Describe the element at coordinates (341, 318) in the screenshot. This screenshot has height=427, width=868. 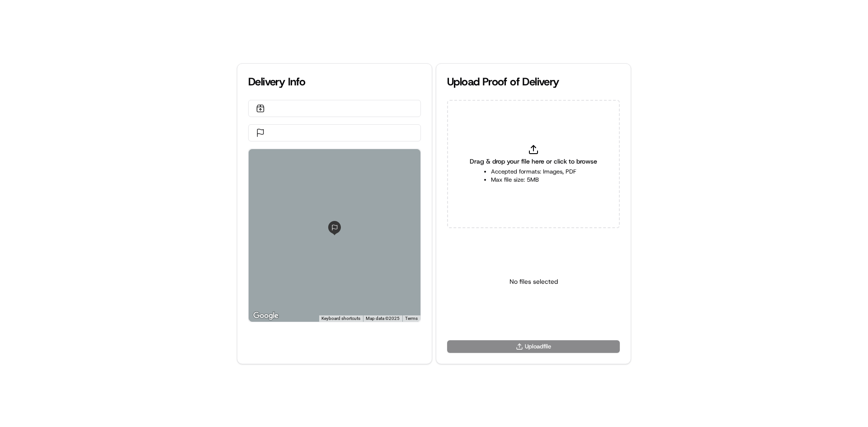
I see `button: Keyboard shortcuts` at that location.